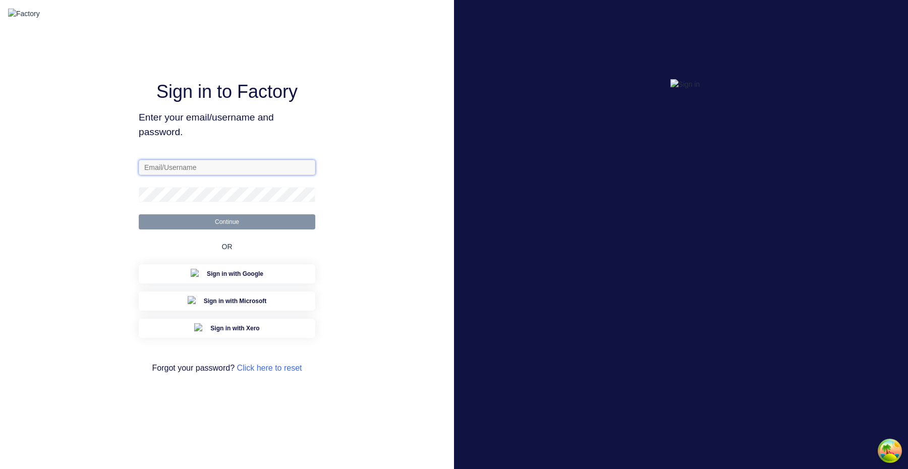 The width and height of the screenshot is (908, 469). What do you see at coordinates (199, 328) in the screenshot?
I see `img: Xero Sign in` at bounding box center [199, 328].